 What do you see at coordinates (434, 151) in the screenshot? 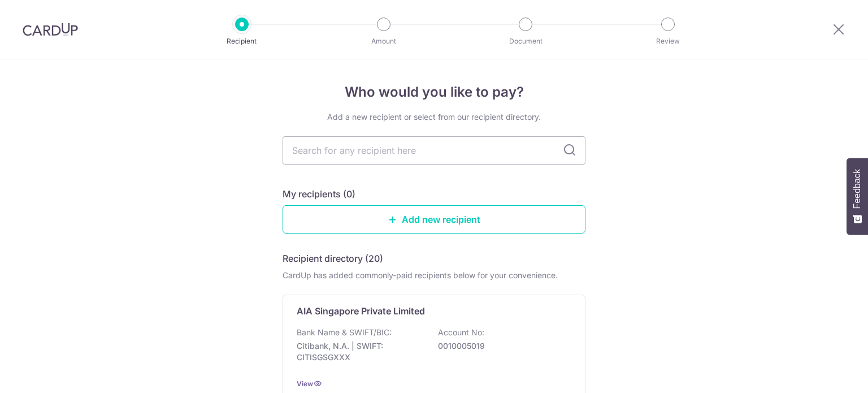
I see `input: Search for any recipient here` at bounding box center [434, 151].